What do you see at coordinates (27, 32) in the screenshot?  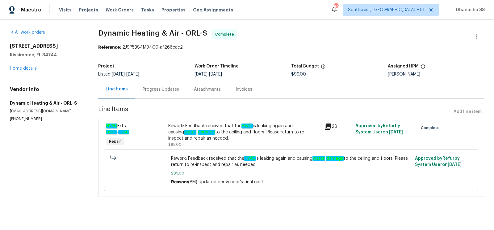 I see `a: All work orders` at bounding box center [27, 32].